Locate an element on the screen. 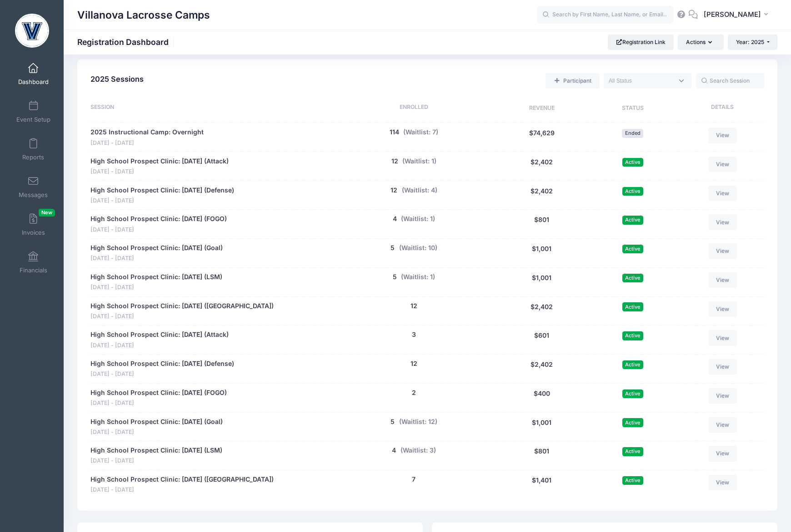 The image size is (791, 532). a: Messages is located at coordinates (34, 188).